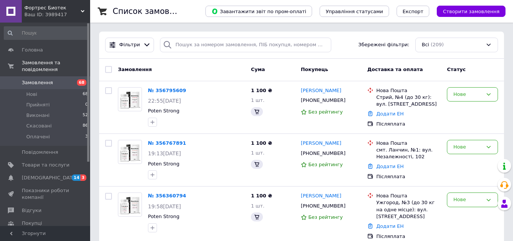 Image resolution: width=513 pixels, height=241 pixels. What do you see at coordinates (57, 15) in the screenshot?
I see `div: Ваш ID: 3989417` at bounding box center [57, 15].